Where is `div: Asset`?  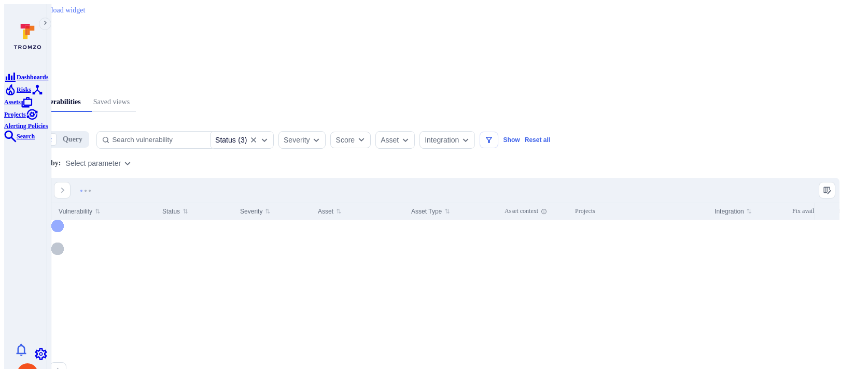
div: Asset is located at coordinates (389, 140).